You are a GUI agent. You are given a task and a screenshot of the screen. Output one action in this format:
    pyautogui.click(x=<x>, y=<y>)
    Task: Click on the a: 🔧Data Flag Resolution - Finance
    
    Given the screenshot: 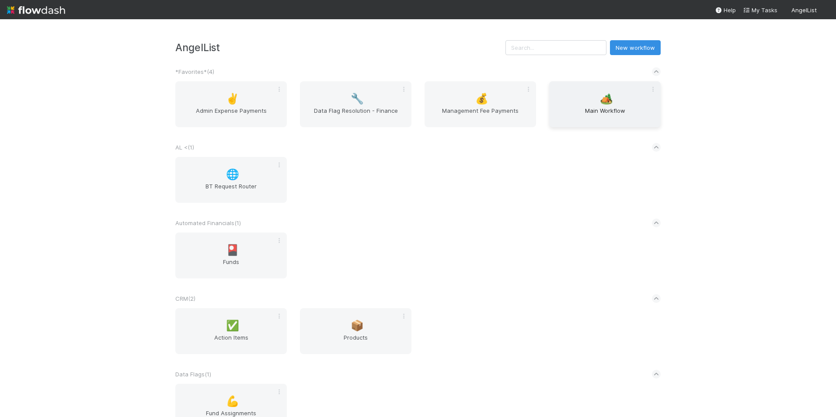 What is the action you would take?
    pyautogui.click(x=355, y=104)
    